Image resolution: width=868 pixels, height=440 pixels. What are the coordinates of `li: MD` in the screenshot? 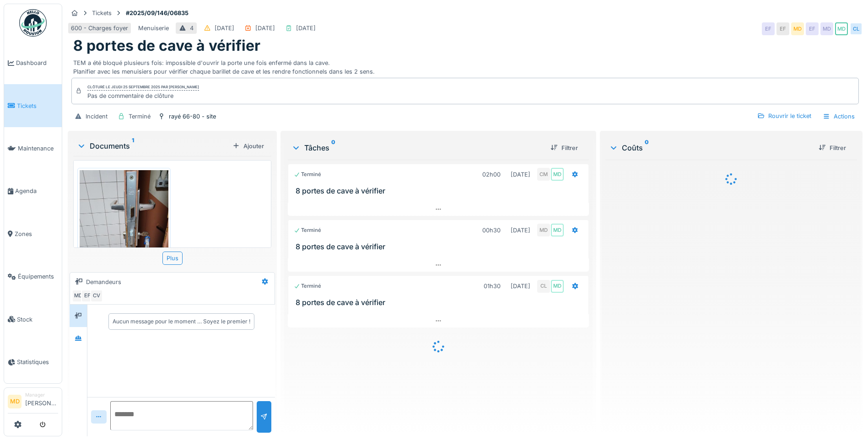 It's located at (14, 401).